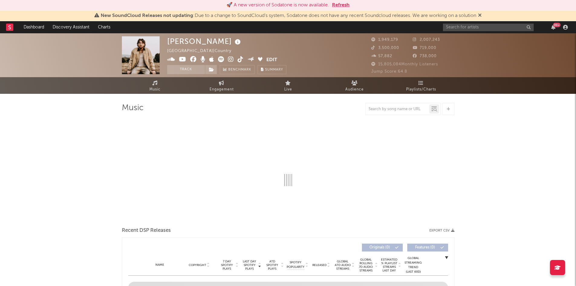 The width and height of the screenshot is (576, 286). Describe the element at coordinates (155, 85) in the screenshot. I see `a: Music` at that location.